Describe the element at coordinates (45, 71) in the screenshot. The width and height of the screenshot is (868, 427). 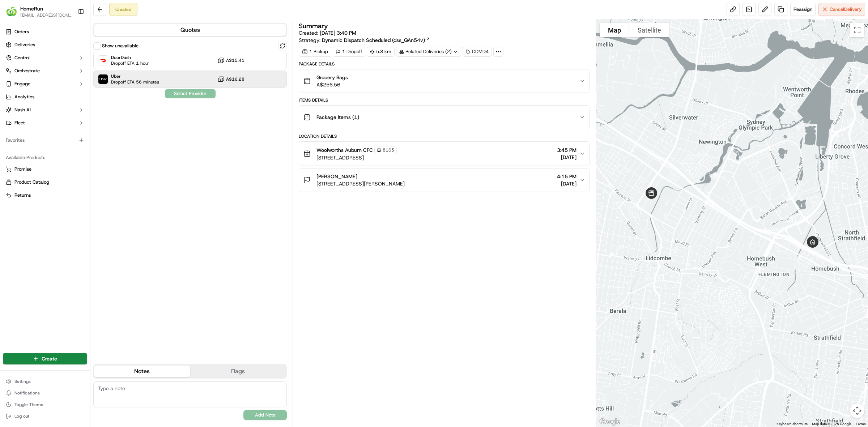
I see `button: Orchestrate` at that location.